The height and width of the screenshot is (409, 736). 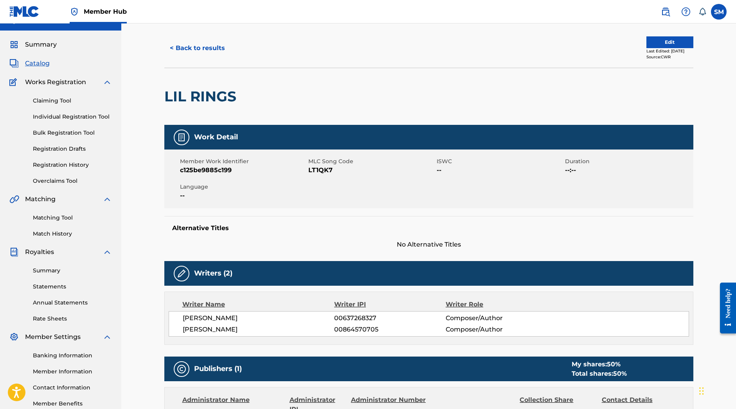 What do you see at coordinates (599, 374) in the screenshot?
I see `div: Total shares:` at bounding box center [599, 374].